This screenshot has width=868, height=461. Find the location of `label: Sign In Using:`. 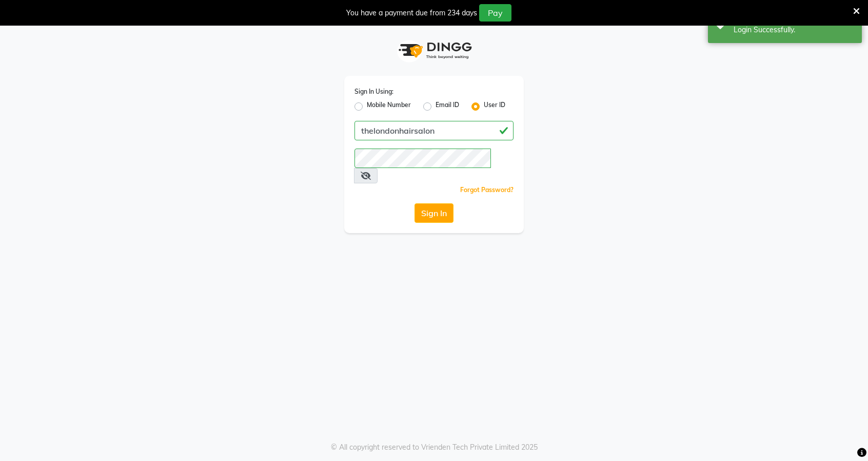

label: Sign In Using: is located at coordinates (374, 91).